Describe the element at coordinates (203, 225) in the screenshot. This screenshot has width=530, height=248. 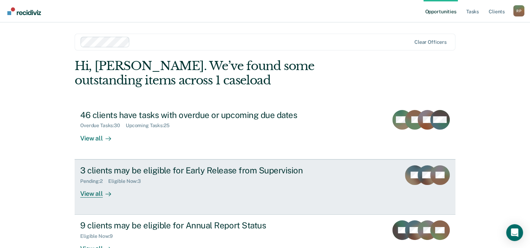
I see `div: 9 clients may be eligible for Annual Report Status` at that location.